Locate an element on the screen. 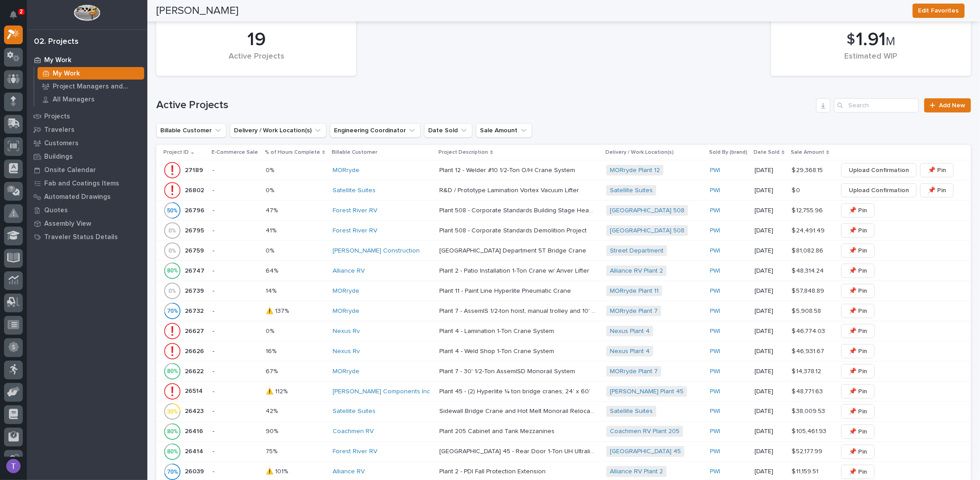 The height and width of the screenshot is (480, 980). span: Add New is located at coordinates (951, 105).